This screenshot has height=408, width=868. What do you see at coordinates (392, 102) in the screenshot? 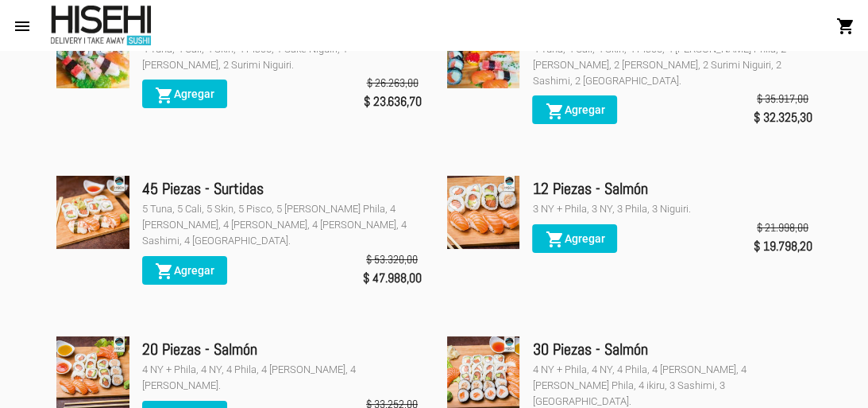
I see `span: $ 23.636,70` at bounding box center [392, 102].